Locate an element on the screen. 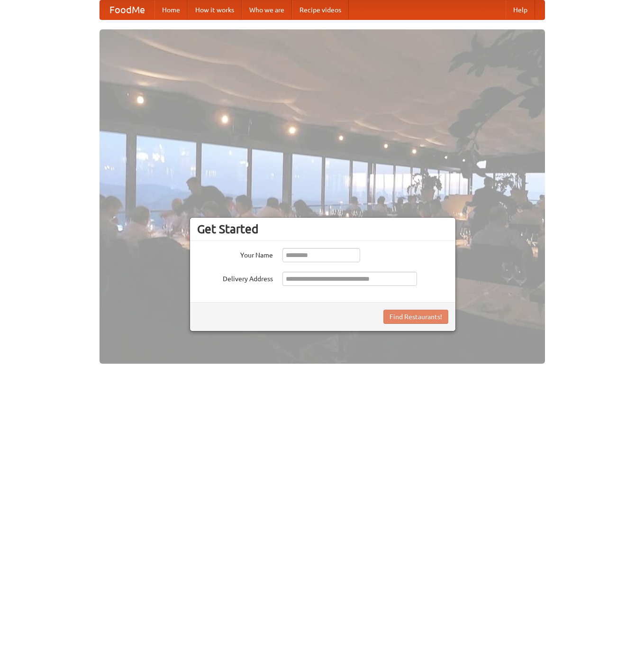  label: Delivery Address is located at coordinates (235, 277).